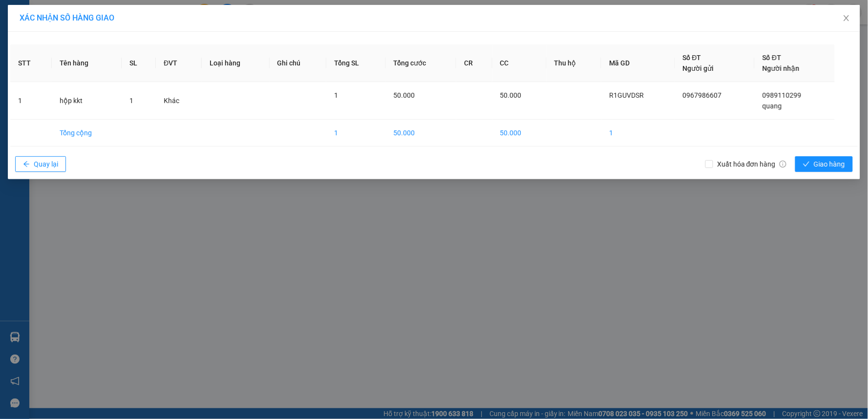 This screenshot has width=868, height=419. Describe the element at coordinates (703, 95) in the screenshot. I see `span: 0967986607` at that location.